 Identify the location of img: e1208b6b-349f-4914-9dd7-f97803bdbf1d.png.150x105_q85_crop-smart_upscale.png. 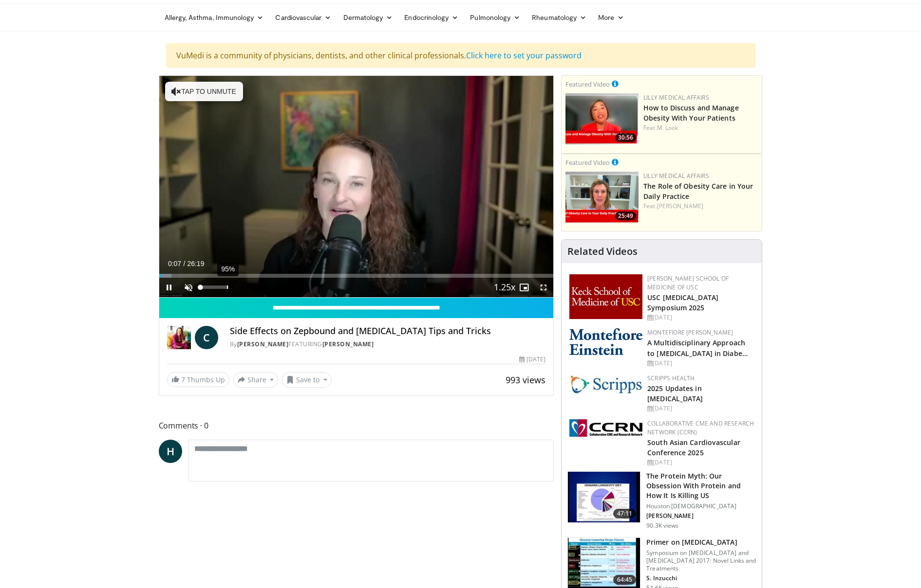
(601, 197).